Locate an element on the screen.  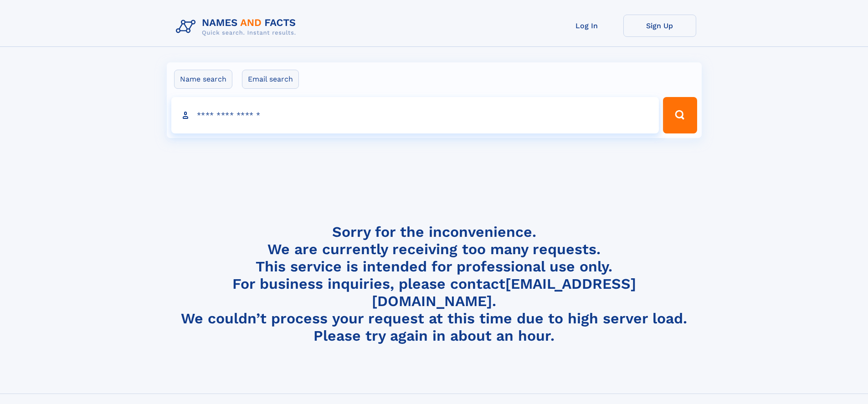
input: search input is located at coordinates (415, 115).